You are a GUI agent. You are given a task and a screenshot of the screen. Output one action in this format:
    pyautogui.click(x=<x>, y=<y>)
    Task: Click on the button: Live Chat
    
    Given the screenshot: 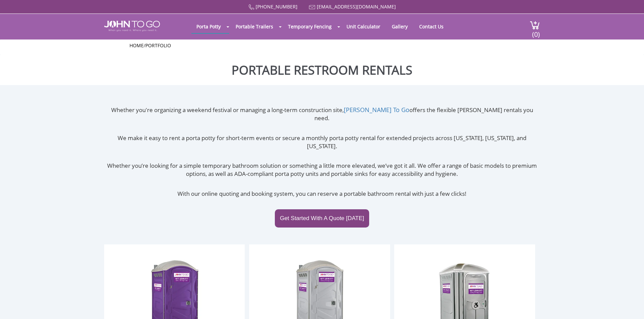 What is the action you would take?
    pyautogui.click(x=631, y=306)
    